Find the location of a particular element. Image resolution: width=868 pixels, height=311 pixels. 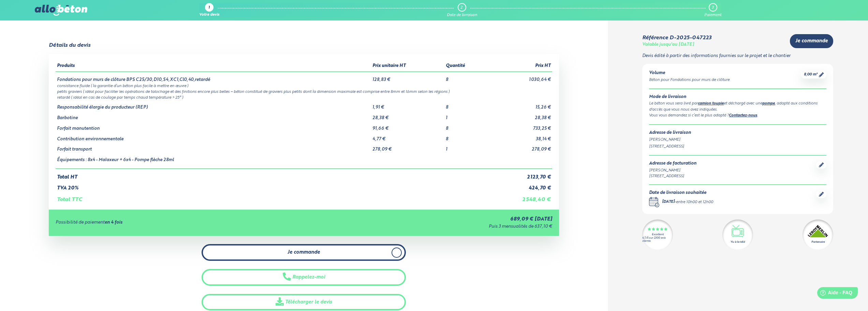

td: consistance fluide ( la garantie d’un béton plus facile à mettre en œuvre ) is located at coordinates (304, 86).